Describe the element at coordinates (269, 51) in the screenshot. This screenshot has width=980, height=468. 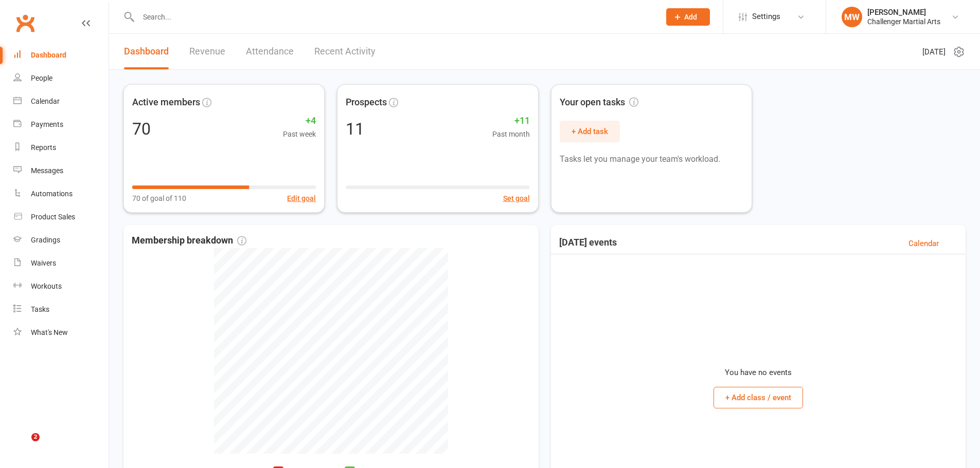
I see `a: Attendance` at that location.